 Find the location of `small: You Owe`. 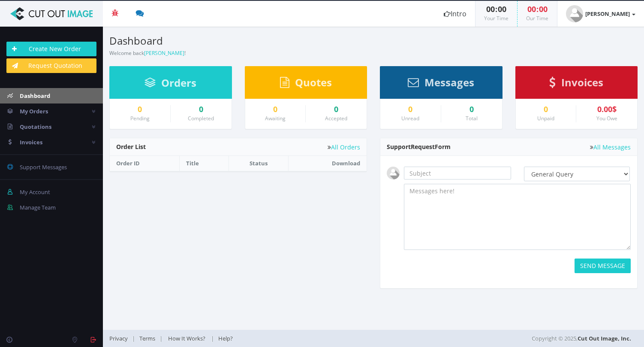

small: You Owe is located at coordinates (607, 118).